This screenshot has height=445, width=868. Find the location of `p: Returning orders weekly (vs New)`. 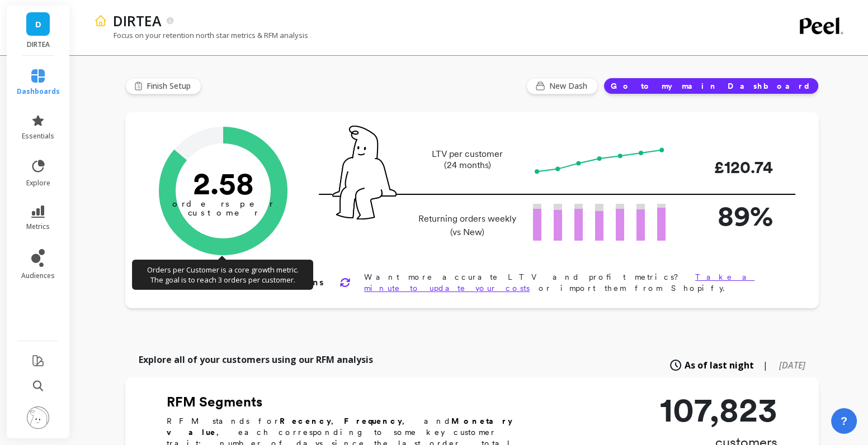

p: Returning orders weekly (vs New) is located at coordinates (467, 226).